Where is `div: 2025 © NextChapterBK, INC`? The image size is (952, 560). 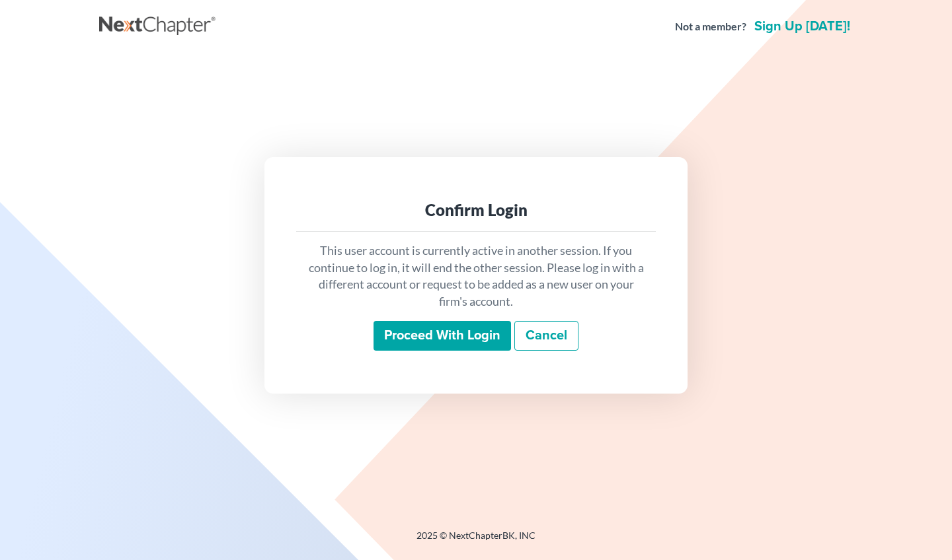 div: 2025 © NextChapterBK, INC is located at coordinates (476, 541).